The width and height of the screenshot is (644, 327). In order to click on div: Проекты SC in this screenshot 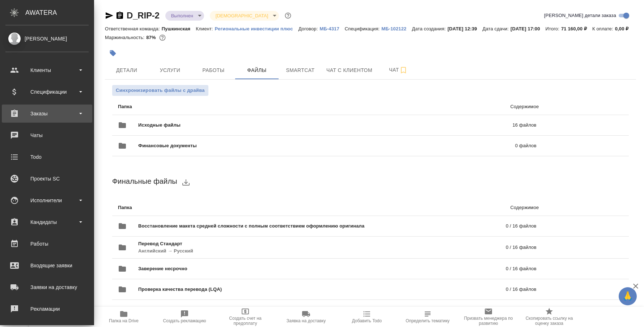, I will do `click(47, 179)`.